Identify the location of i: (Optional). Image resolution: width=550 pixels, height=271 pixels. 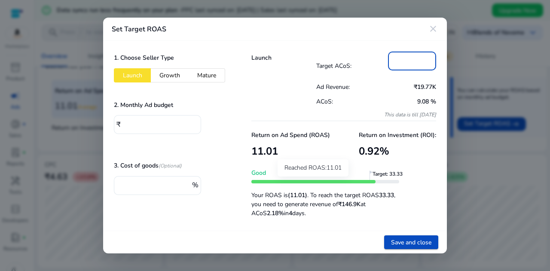
(170, 166).